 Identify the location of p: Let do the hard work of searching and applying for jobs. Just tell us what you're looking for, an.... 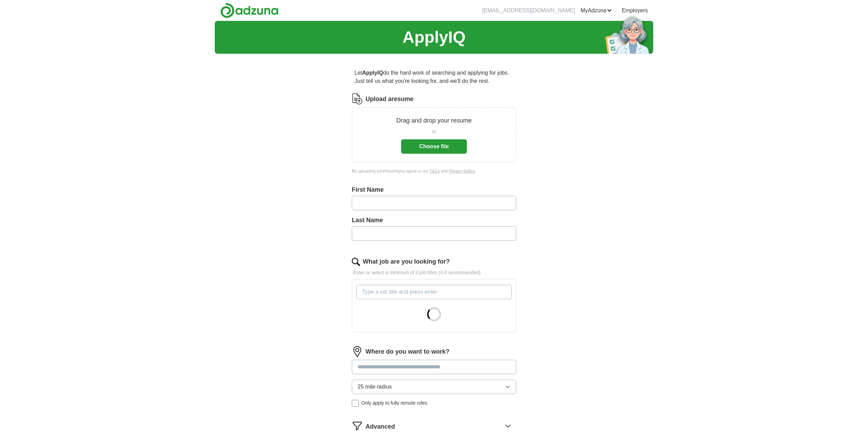
(434, 77).